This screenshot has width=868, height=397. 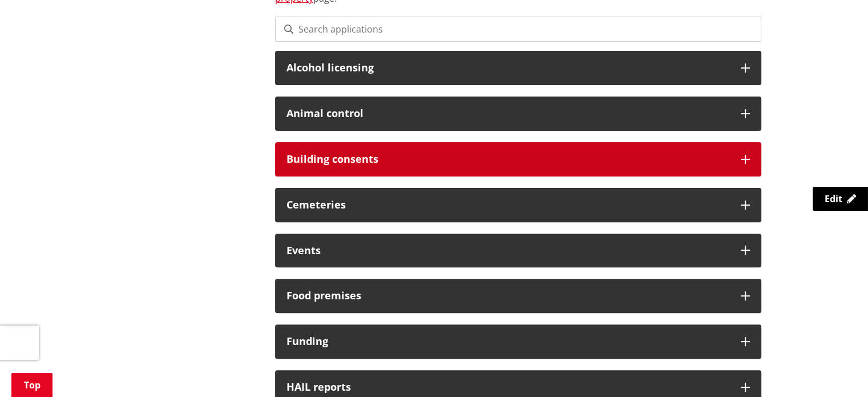 I want to click on h3: Cemeteries, so click(x=508, y=205).